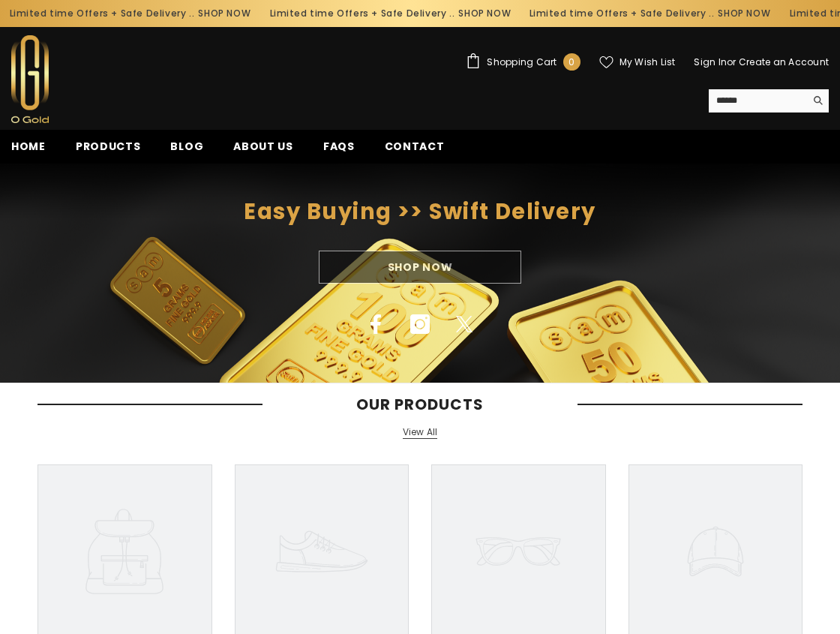 Image resolution: width=840 pixels, height=634 pixels. What do you see at coordinates (263, 147) in the screenshot?
I see `span: About us` at bounding box center [263, 147].